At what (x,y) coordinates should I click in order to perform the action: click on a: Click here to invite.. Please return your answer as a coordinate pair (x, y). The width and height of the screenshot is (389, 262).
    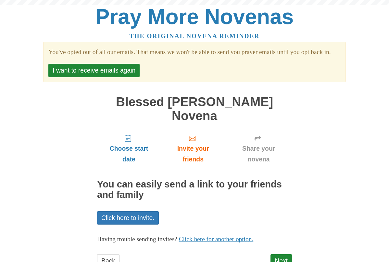
    Looking at the image, I should click on (128, 217).